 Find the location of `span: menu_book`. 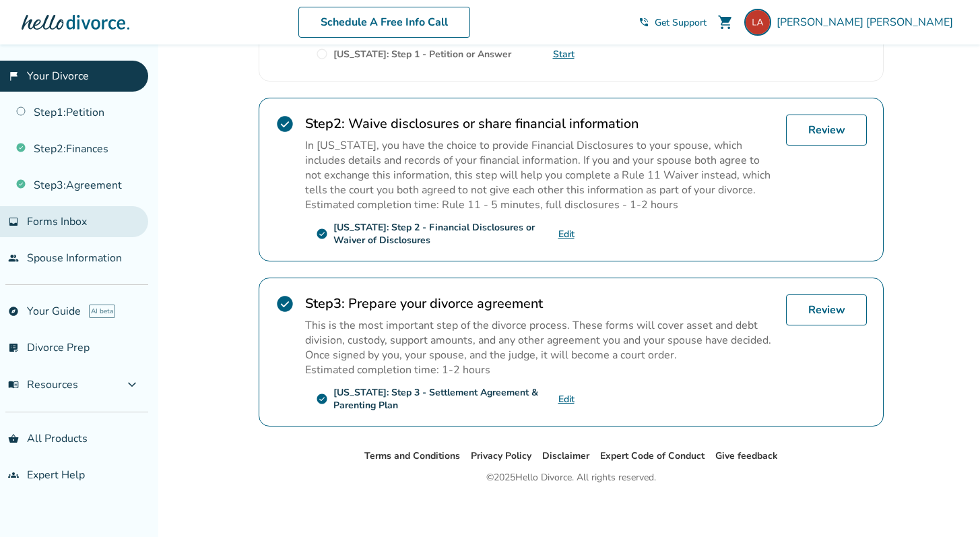

span: menu_book is located at coordinates (13, 385).